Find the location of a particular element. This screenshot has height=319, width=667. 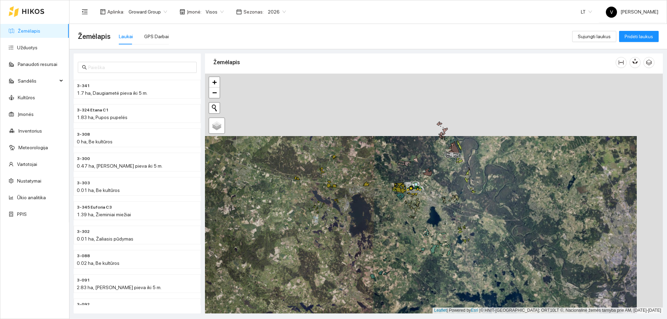

span: 3-092 is located at coordinates (83, 305).